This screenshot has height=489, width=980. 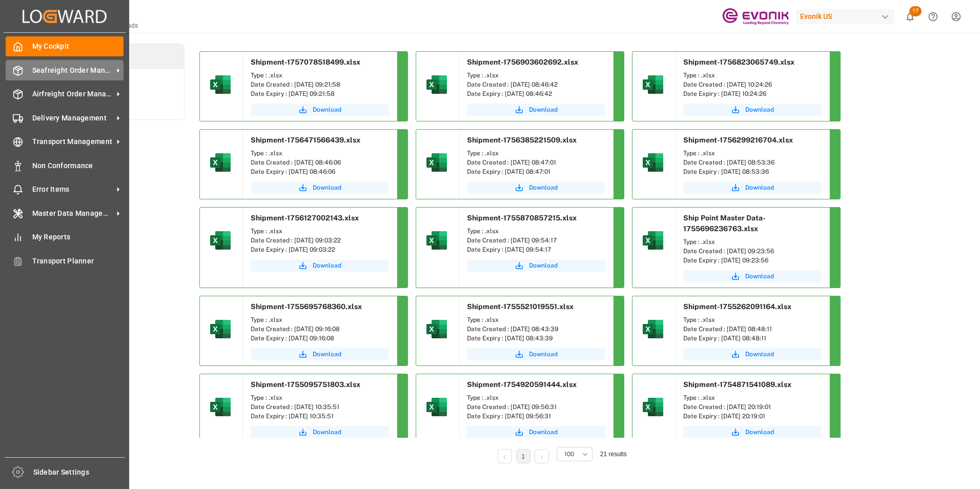 What do you see at coordinates (79, 472) in the screenshot?
I see `span: Sidebar Settings` at bounding box center [79, 472].